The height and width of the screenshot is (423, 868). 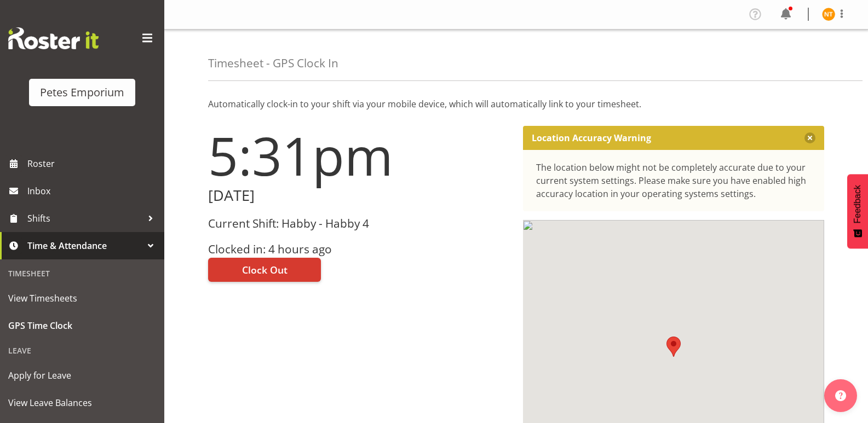 What do you see at coordinates (53, 38) in the screenshot?
I see `img: Rosterit website logo` at bounding box center [53, 38].